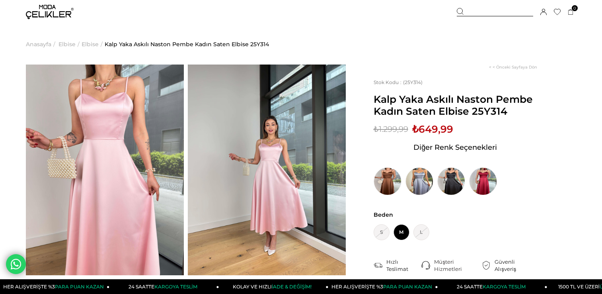  Describe the element at coordinates (388, 82) in the screenshot. I see `span: Stok Kodu` at that location.